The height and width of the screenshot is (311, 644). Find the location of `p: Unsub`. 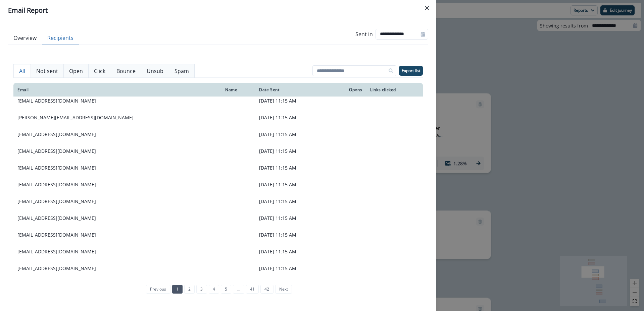

p: Unsub is located at coordinates (155, 71).